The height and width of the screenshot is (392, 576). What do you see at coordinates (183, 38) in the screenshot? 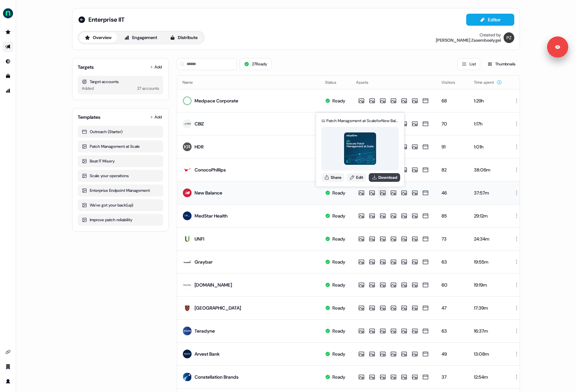
I see `a: Distribute` at bounding box center [183, 38].